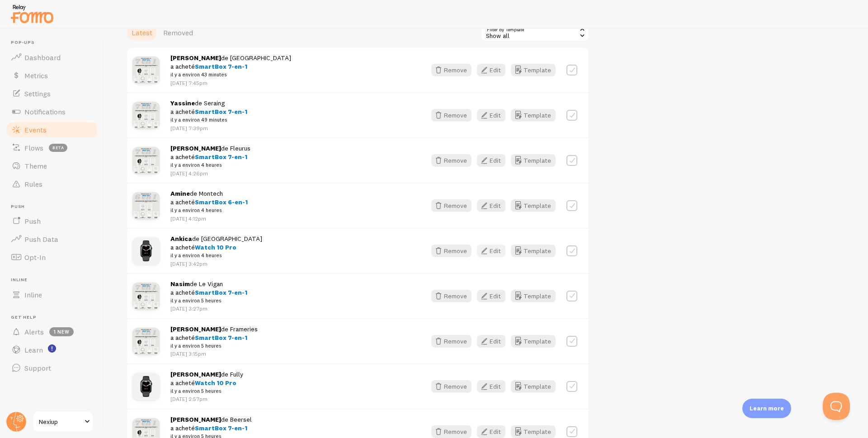 Image resolution: width=868 pixels, height=438 pixels. I want to click on a: Events, so click(52, 130).